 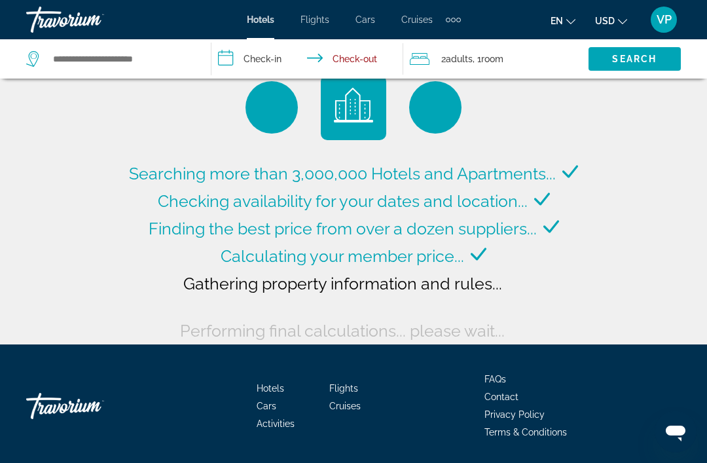 What do you see at coordinates (307, 59) in the screenshot?
I see `button: Check in and out dates` at bounding box center [307, 59].